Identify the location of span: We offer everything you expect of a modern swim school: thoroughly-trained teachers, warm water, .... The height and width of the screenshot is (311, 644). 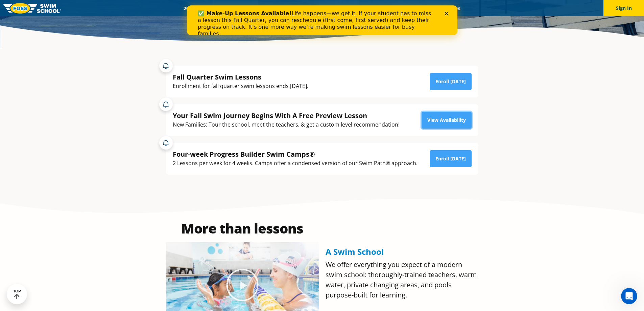
(401, 280).